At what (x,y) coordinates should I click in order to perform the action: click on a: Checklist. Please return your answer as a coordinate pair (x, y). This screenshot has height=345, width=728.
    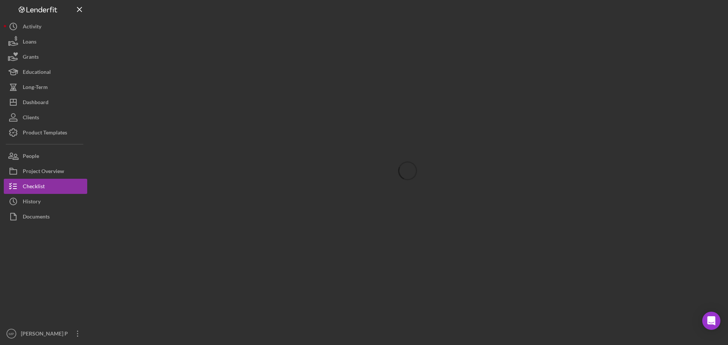
    Looking at the image, I should click on (45, 186).